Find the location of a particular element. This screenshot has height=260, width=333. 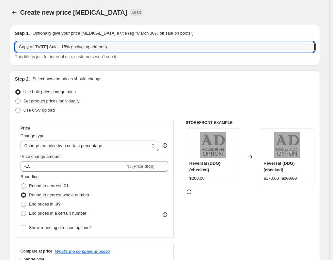

span: Draft is located at coordinates (137, 12).